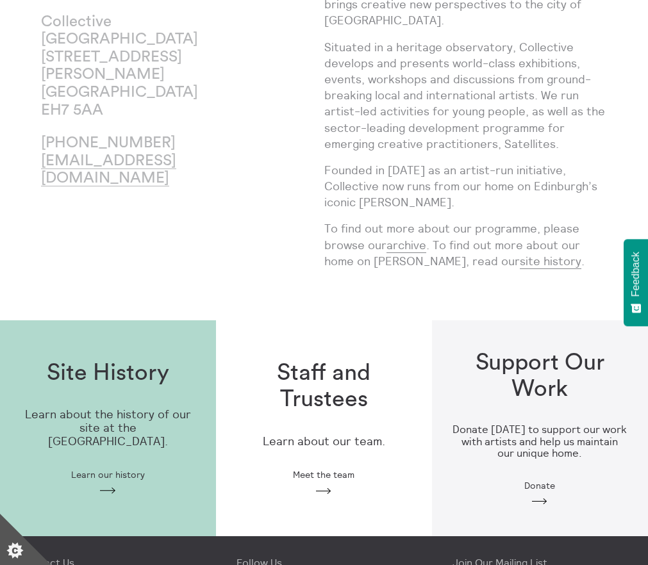  Describe the element at coordinates (324, 442) in the screenshot. I see `p: Learn about our team.` at that location.